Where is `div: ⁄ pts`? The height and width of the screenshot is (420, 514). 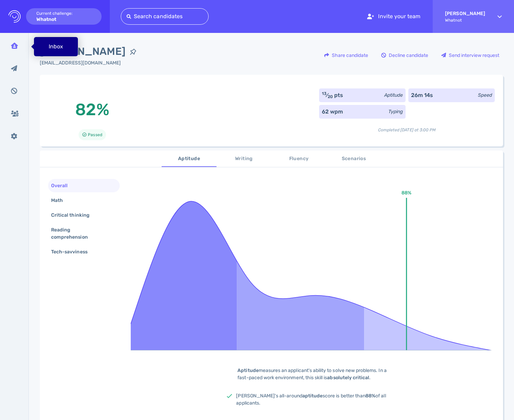
div: ⁄ pts is located at coordinates (332, 96).